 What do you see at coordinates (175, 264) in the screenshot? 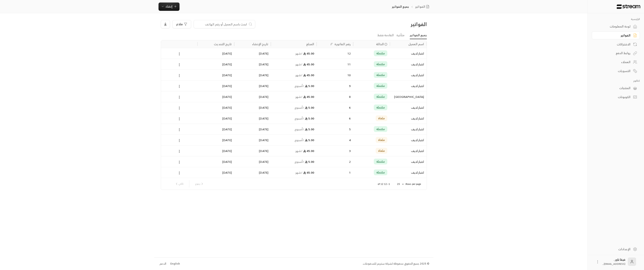
I see `div: English` at bounding box center [175, 264].